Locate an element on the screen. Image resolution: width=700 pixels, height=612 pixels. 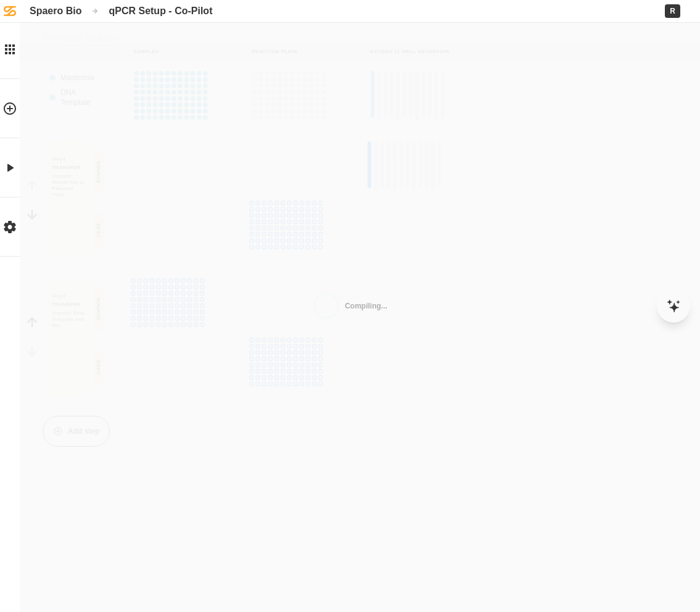
div: qPCR Setup - Co-Pilot is located at coordinates (160, 11).